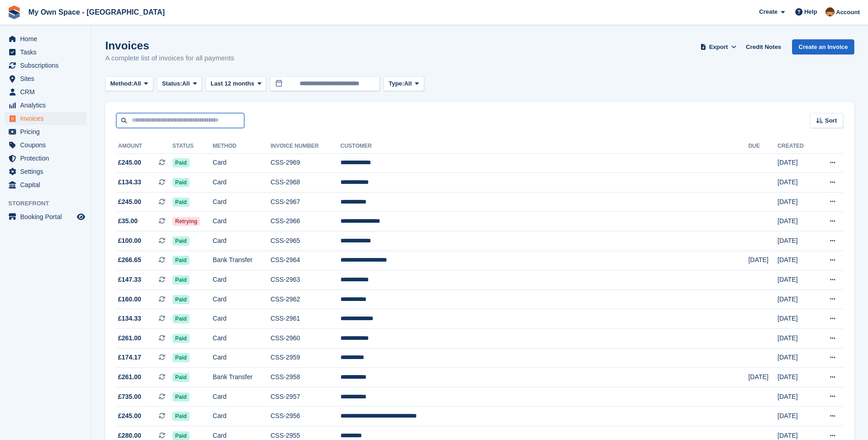 The image size is (868, 440). What do you see at coordinates (128, 221) in the screenshot?
I see `span: £35.00` at bounding box center [128, 221].